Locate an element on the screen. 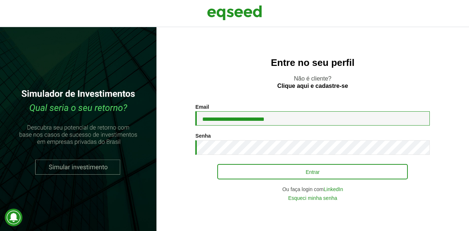 This screenshot has width=469, height=231. h2: Entre no seu perfil is located at coordinates (312, 63).